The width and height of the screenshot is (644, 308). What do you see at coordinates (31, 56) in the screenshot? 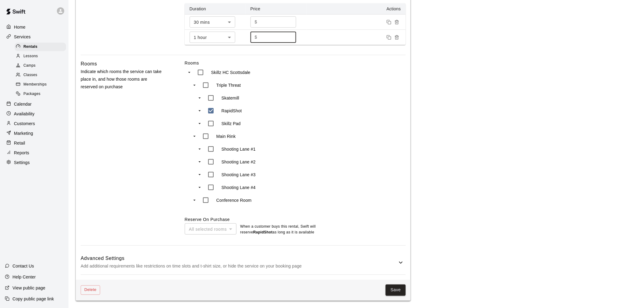
I see `span: Lessons` at bounding box center [31, 56].